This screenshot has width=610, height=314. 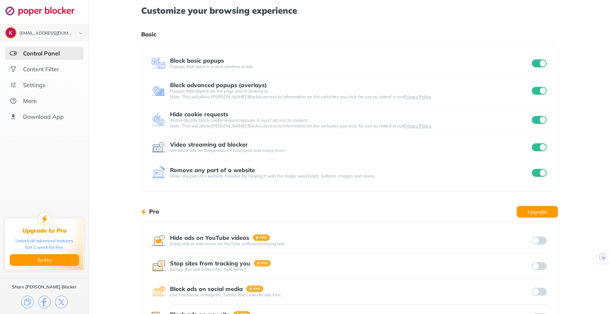 I want to click on div: Video streaming ad blocker, so click(x=209, y=144).